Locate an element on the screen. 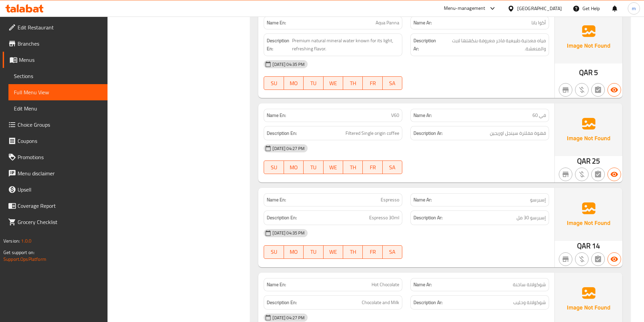 Image resolution: width=644 pixels, height=322 pixels. span: Coupons is located at coordinates (60, 141).